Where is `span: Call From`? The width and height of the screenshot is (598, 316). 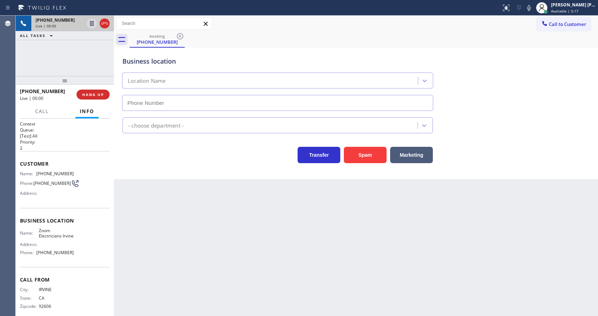
span: Call From is located at coordinates (65, 280).